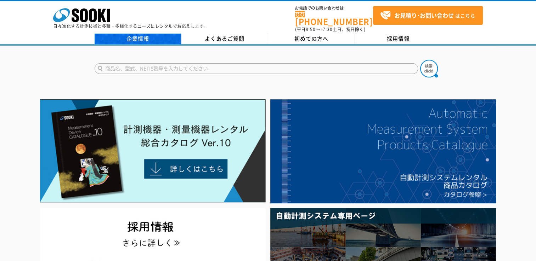  Describe the element at coordinates (311, 29) in the screenshot. I see `span: 8:50` at that location.